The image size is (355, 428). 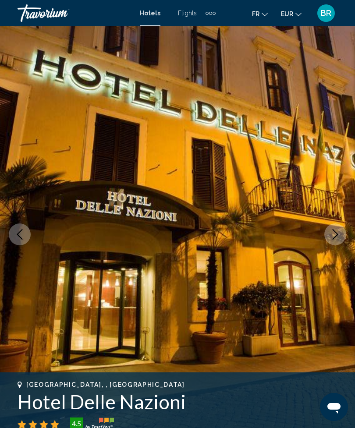 What do you see at coordinates (20, 235) in the screenshot?
I see `button: Previous image` at bounding box center [20, 235].